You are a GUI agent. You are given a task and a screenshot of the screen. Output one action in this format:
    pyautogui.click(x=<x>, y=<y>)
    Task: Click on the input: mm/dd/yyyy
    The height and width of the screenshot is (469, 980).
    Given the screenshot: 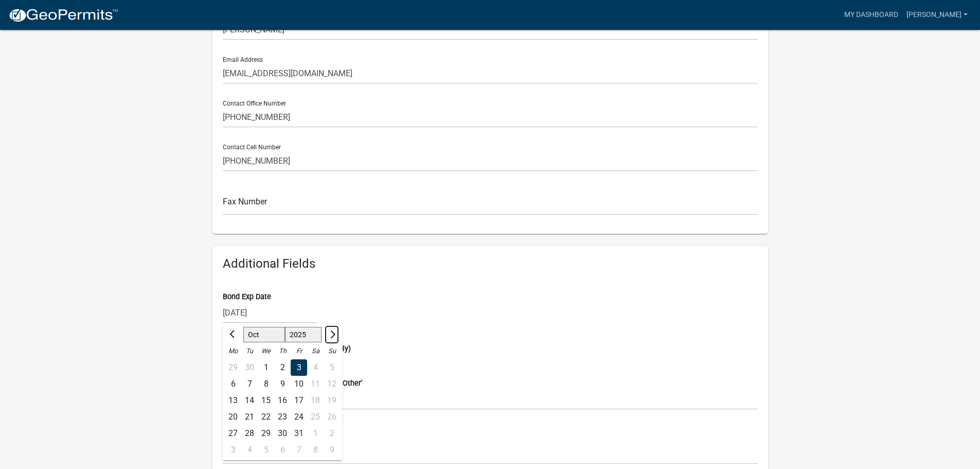 What is the action you would take?
    pyautogui.click(x=270, y=312)
    